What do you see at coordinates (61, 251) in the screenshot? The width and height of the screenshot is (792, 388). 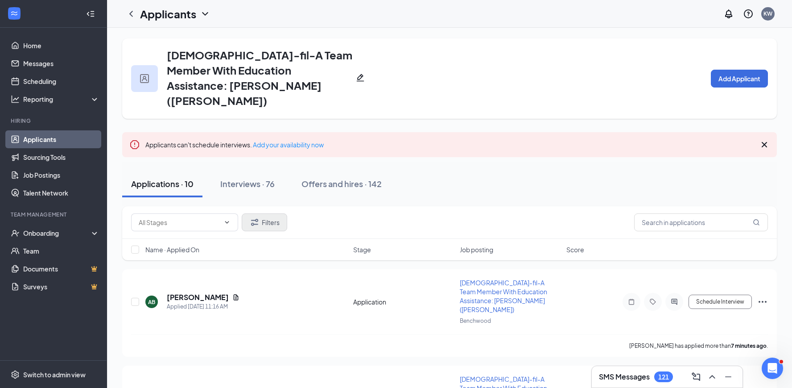 I see `a: Team` at bounding box center [61, 251].